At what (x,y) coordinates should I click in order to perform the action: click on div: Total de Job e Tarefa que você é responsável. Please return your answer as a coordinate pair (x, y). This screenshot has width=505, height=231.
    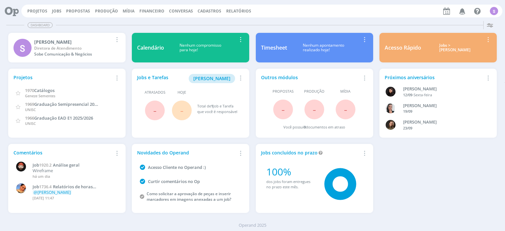
    Looking at the image, I should click on (217, 109).